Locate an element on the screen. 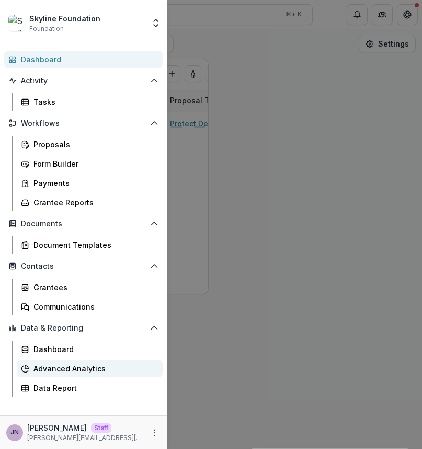  a: Form Builder is located at coordinates (90, 163).